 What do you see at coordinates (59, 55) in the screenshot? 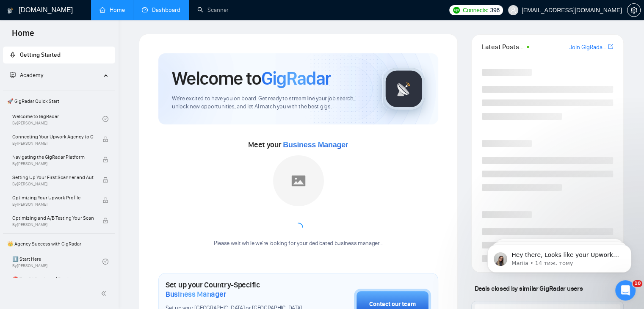
I see `li: Getting Started` at bounding box center [59, 55].